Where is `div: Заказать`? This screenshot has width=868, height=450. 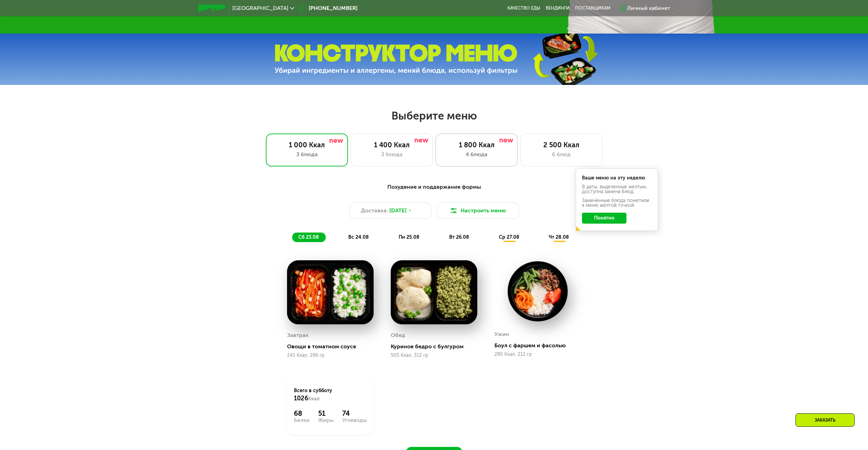 div: Заказать is located at coordinates (825, 420).